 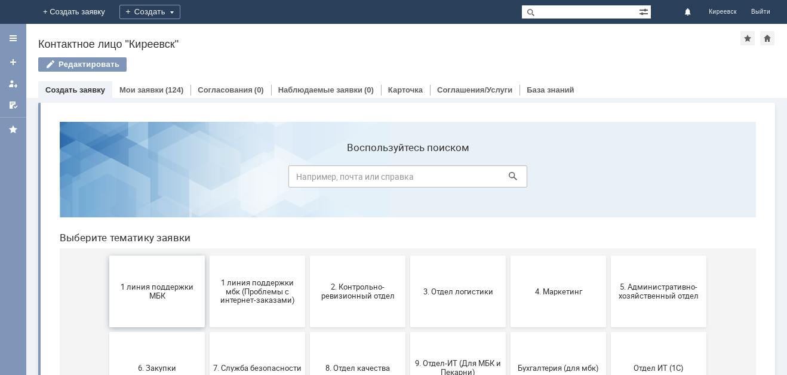 I want to click on div: Создать, so click(x=150, y=12).